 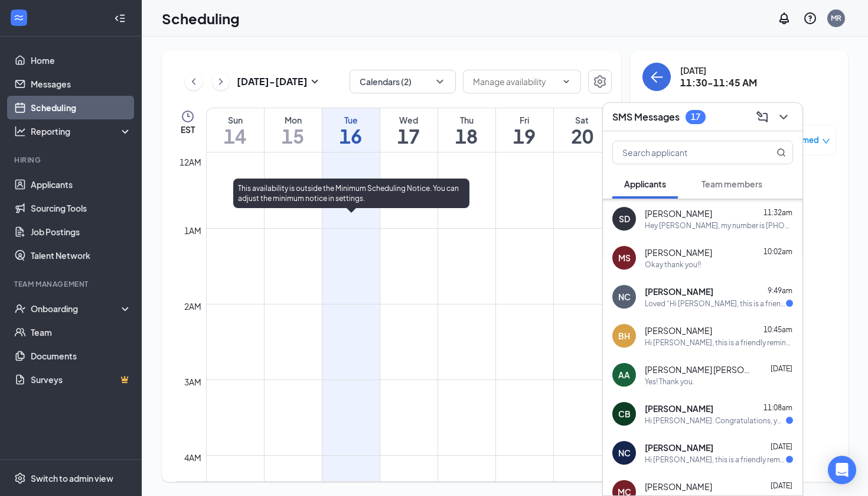 I want to click on svg: MagnifyingGlass, so click(x=781, y=152).